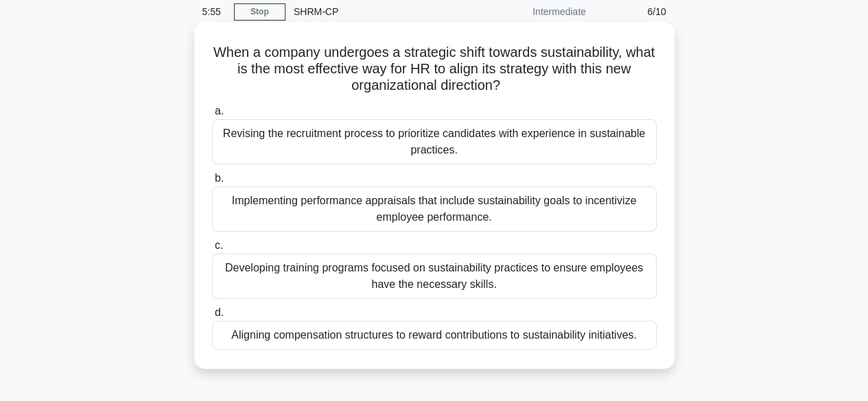 The width and height of the screenshot is (868, 401). Describe the element at coordinates (219, 312) in the screenshot. I see `span: d.` at that location.